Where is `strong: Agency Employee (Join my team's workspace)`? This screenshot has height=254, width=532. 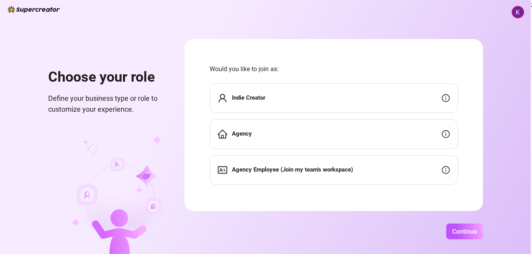
strong: Agency Employee (Join my team's workspace) is located at coordinates (292, 170).